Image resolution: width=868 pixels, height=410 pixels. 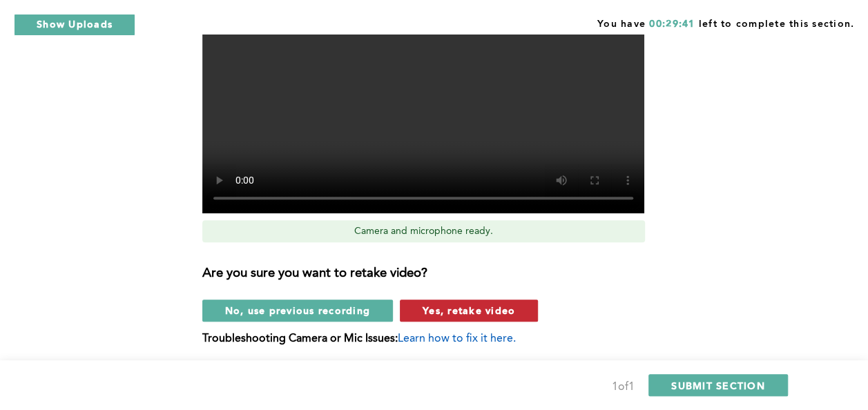 I want to click on span: 00:29:41, so click(x=672, y=24).